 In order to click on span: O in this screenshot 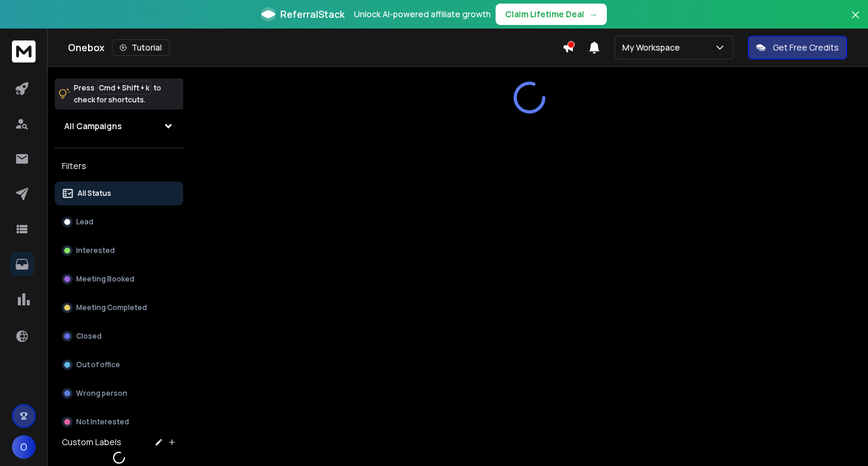, I will do `click(24, 447)`.